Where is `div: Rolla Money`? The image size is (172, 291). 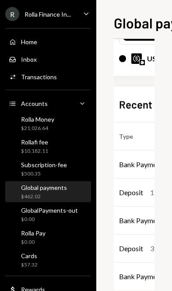 div: Rolla Money is located at coordinates (38, 119).